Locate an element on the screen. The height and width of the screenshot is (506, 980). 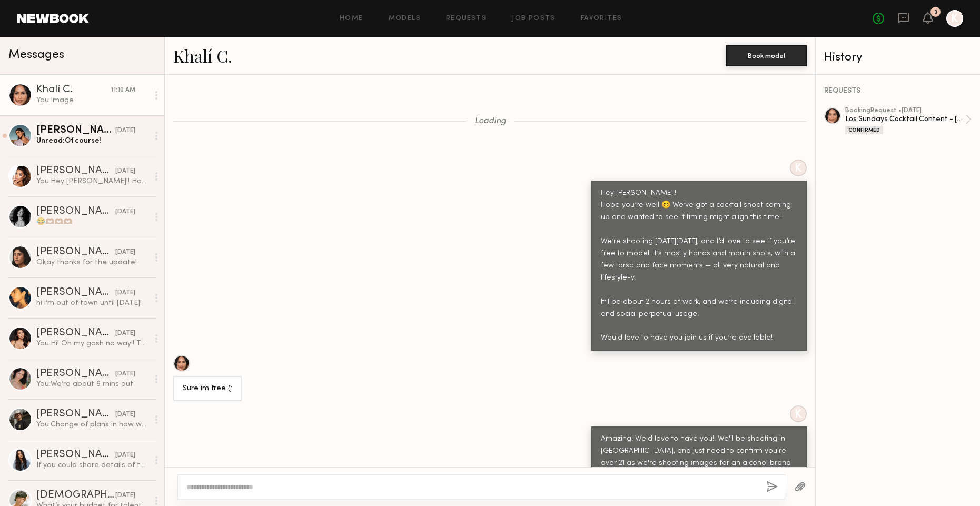
a: Requests is located at coordinates (466, 18).